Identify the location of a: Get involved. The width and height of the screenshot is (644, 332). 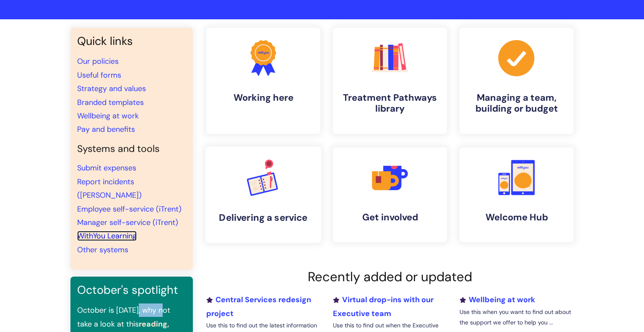
(390, 195).